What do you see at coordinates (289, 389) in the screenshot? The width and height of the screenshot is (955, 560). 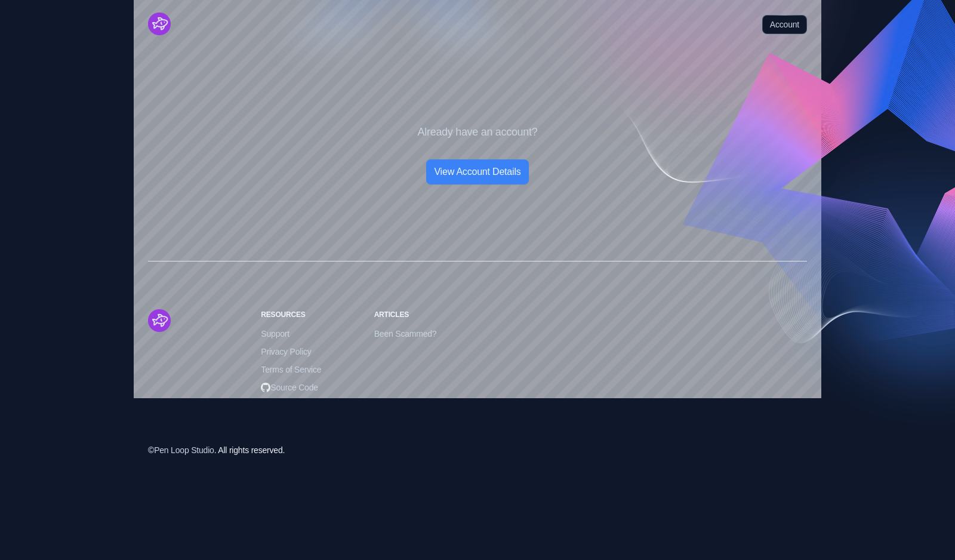 I see `a: Open SourceSource Code` at bounding box center [289, 389].